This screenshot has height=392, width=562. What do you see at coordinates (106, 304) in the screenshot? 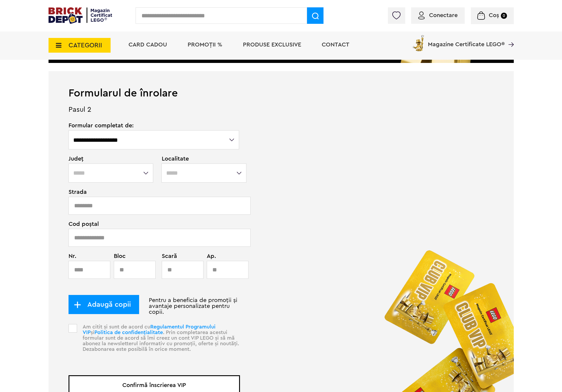
I see `span: Adaugă copii` at bounding box center [106, 304].